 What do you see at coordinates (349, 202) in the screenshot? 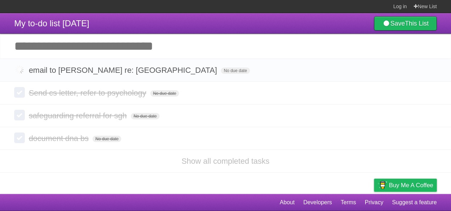
I see `a: Terms` at bounding box center [349, 202].